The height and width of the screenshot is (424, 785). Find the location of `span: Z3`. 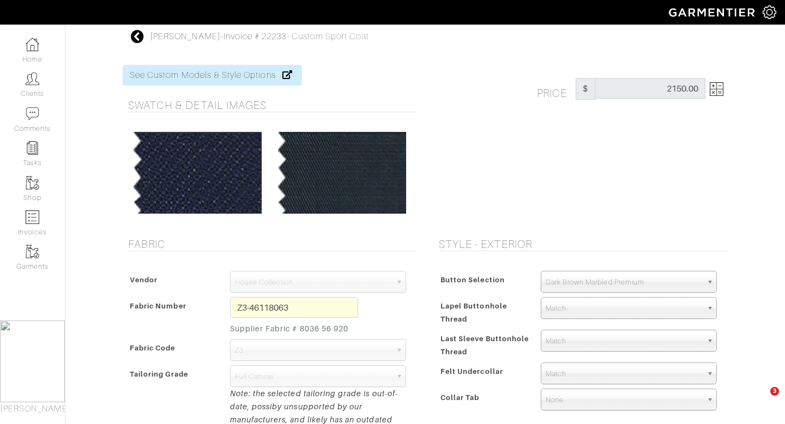

span: Z3 is located at coordinates (313, 351).